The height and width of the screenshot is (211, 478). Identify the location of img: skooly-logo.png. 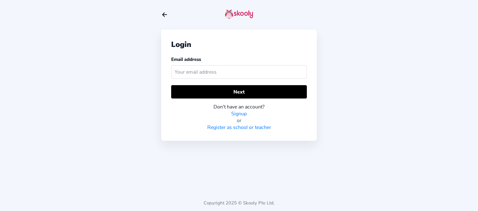
(239, 14).